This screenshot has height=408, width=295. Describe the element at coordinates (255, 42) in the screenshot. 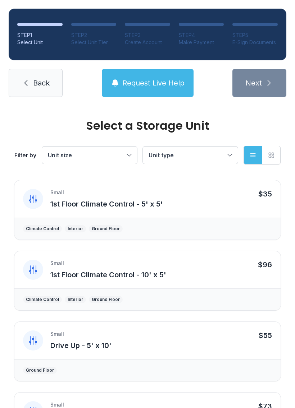

I see `div: E-Sign Documents` at that location.